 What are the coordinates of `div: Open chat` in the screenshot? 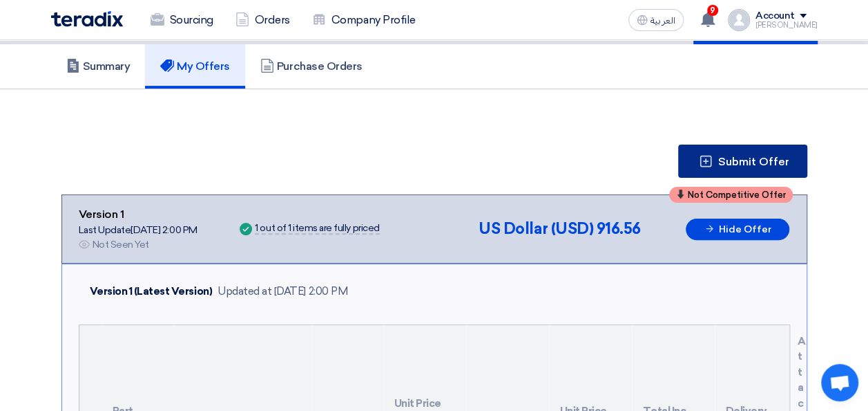 It's located at (840, 382).